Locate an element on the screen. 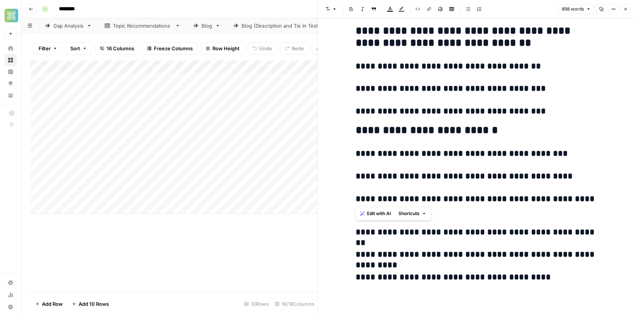  span: 898 words is located at coordinates (572, 9).